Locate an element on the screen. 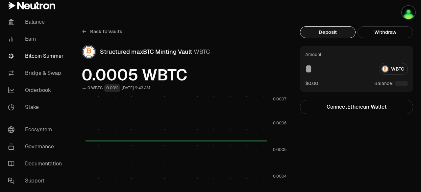 This screenshot has width=421, height=192. button: Withdraw is located at coordinates (385, 32).